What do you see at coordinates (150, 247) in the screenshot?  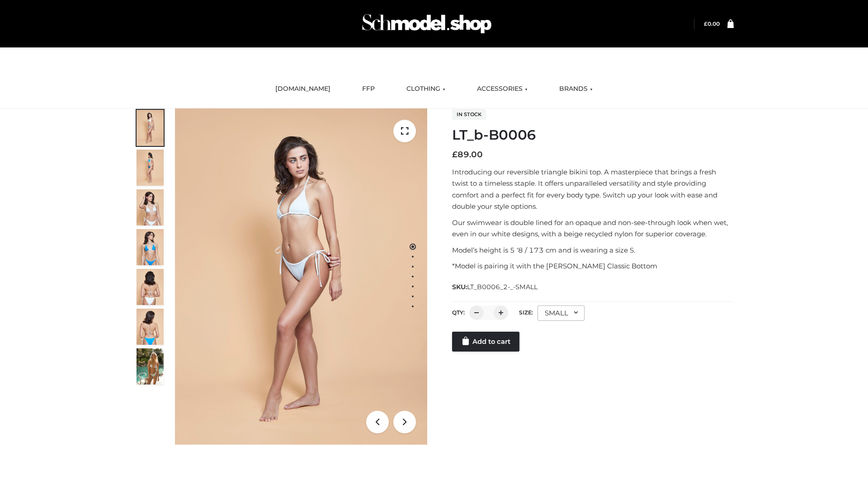 I see `img: ArielClassicBikiniTop_CloudNine_AzureSky_OW114ECO_4-scaled.jpg` at bounding box center [150, 247].